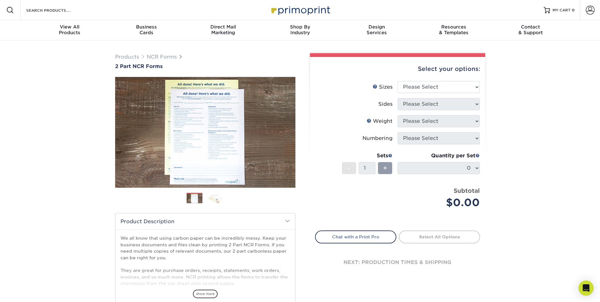 The height and width of the screenshot is (302, 600). Describe the element at coordinates (205, 294) in the screenshot. I see `span: show more` at that location.